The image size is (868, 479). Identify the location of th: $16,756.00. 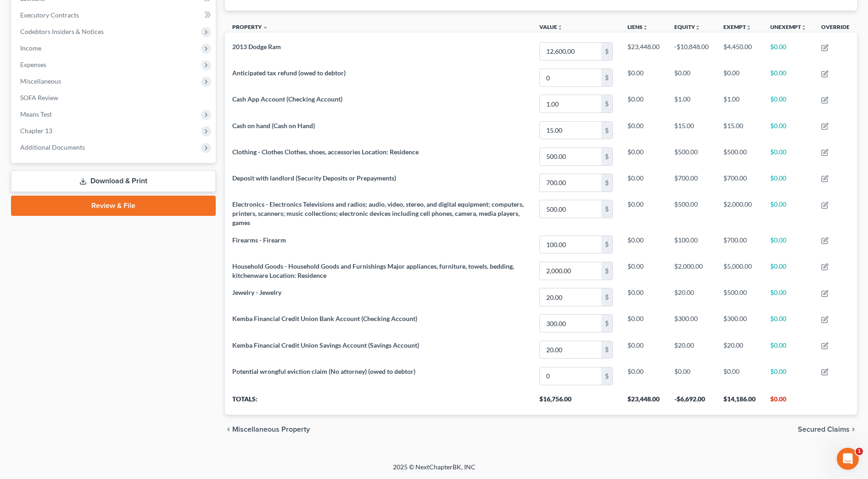
(576, 402).